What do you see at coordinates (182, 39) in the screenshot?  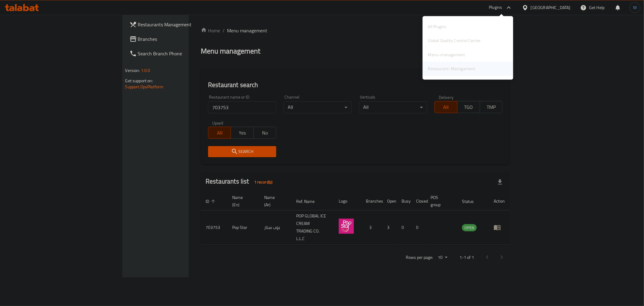 I see `span: Branches` at bounding box center [182, 39].